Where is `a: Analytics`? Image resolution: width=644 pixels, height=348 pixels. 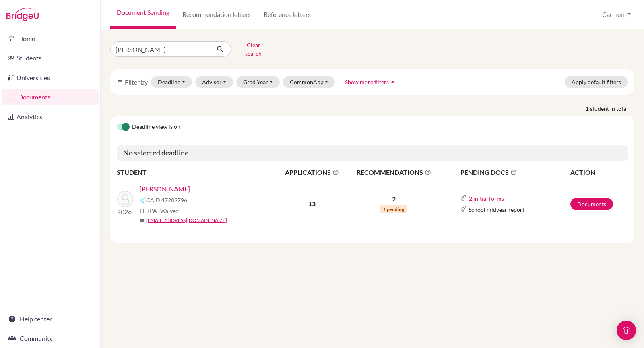 a: Analytics is located at coordinates (50, 116).